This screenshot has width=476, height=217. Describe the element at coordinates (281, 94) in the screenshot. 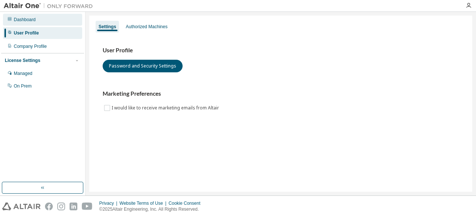

I see `h3: Marketing Preferences` at that location.